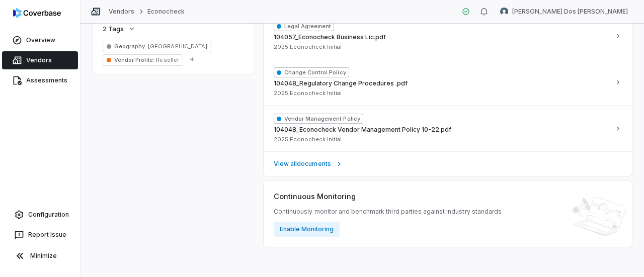  Describe the element at coordinates (307, 229) in the screenshot. I see `button: Enable Monitoring` at that location.